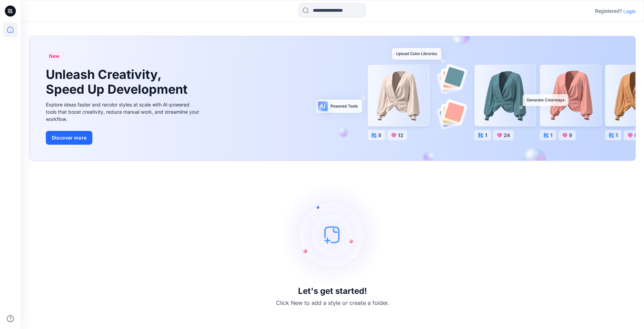 The width and height of the screenshot is (644, 329). Describe the element at coordinates (123, 137) in the screenshot. I see `a: Discover more` at that location.